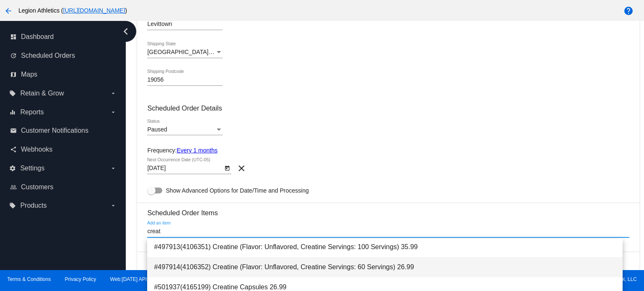 The width and height of the screenshot is (644, 291). Describe the element at coordinates (237, 190) in the screenshot. I see `span: Show Advanced Options for Date/Time and Processing` at that location.